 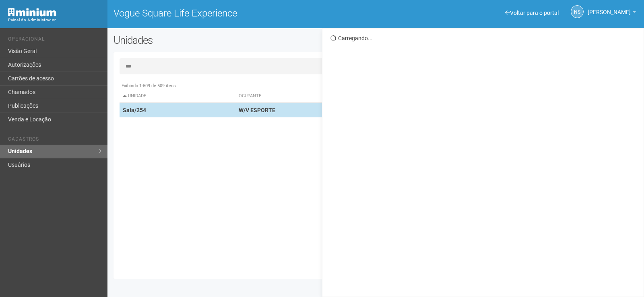 What do you see at coordinates (242, 13) in the screenshot?
I see `h1: Vogue Square Life Experience` at bounding box center [242, 13].